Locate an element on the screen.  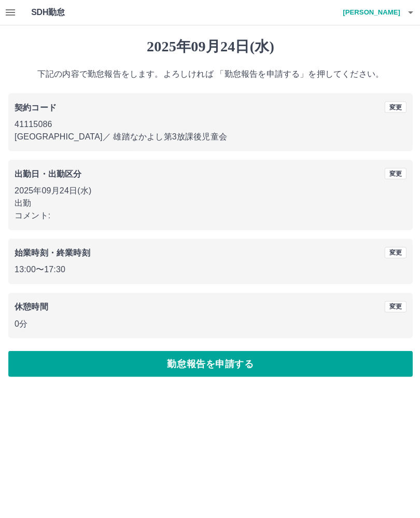
p: 下記の内容で勤怠報告をします。よろしければ 「勤怠報告を申請する」を押してください。 is located at coordinates (210, 74).